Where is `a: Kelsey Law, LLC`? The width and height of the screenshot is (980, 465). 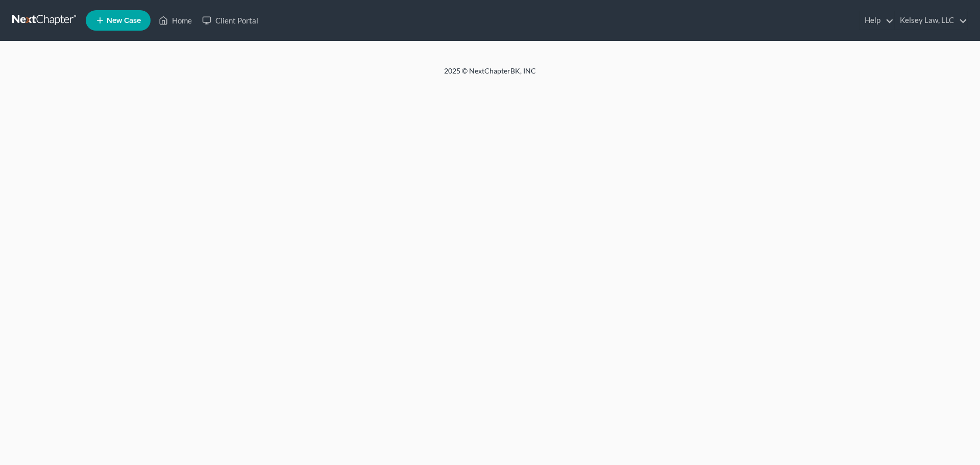 a: Kelsey Law, LLC is located at coordinates (931, 20).